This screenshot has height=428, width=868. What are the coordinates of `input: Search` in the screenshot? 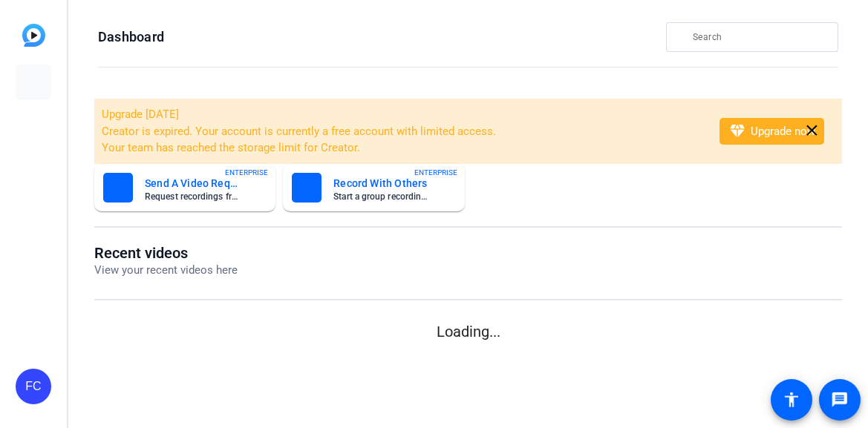 It's located at (760, 37).